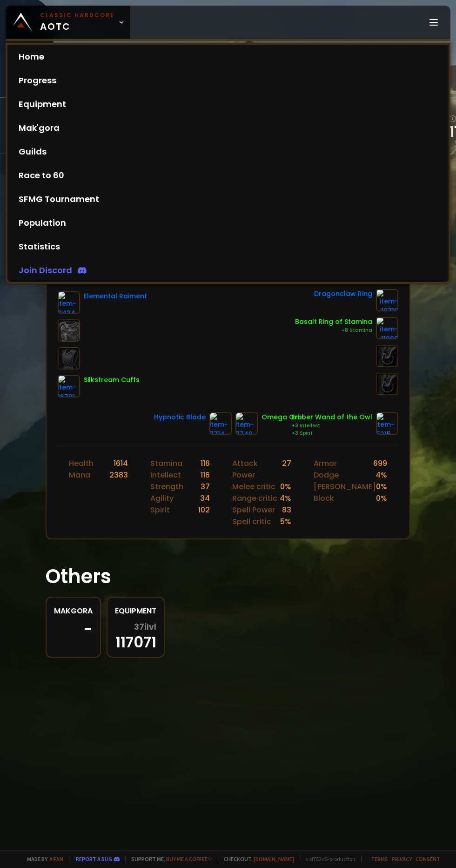  What do you see at coordinates (136, 636) in the screenshot?
I see `div: 117071` at bounding box center [136, 636].